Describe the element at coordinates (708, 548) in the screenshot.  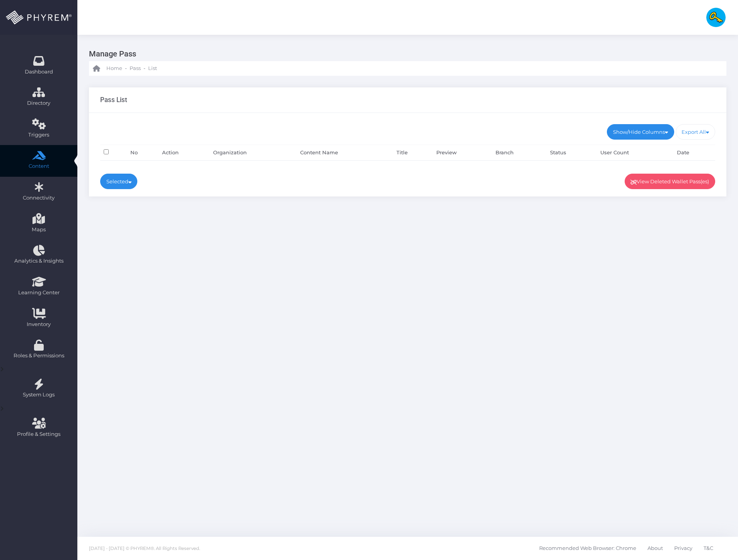
I see `a: T&C` at that location.